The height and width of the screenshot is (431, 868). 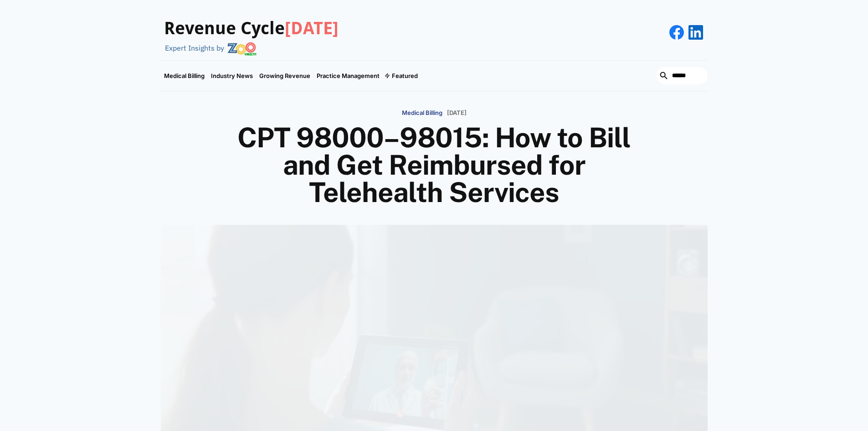 What do you see at coordinates (285, 76) in the screenshot?
I see `a: Growing Revenue` at bounding box center [285, 76].